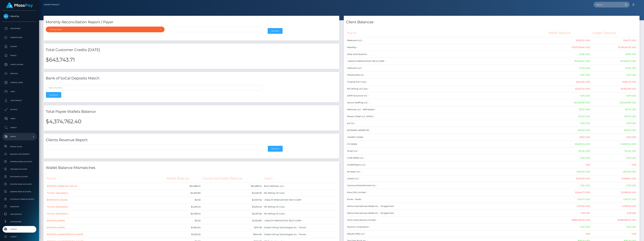 The width and height of the screenshot is (644, 241). I want to click on p: Admin, so click(20, 137).